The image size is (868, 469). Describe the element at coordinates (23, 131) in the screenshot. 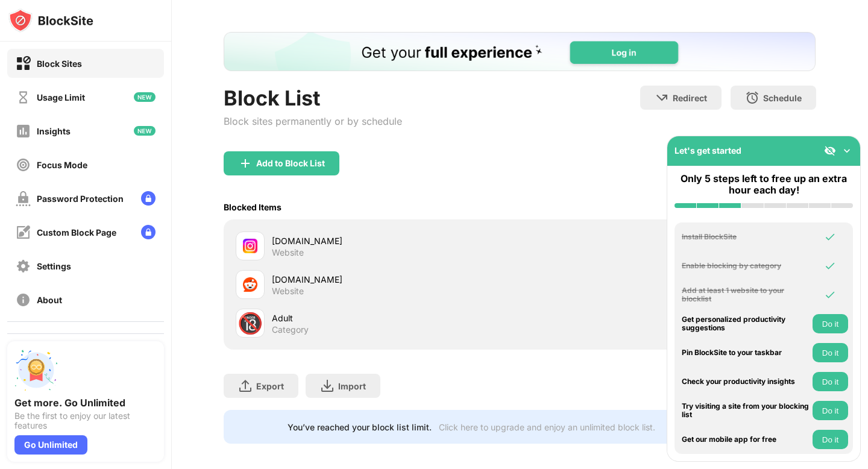

I see `img: insights-off.svg` at that location.